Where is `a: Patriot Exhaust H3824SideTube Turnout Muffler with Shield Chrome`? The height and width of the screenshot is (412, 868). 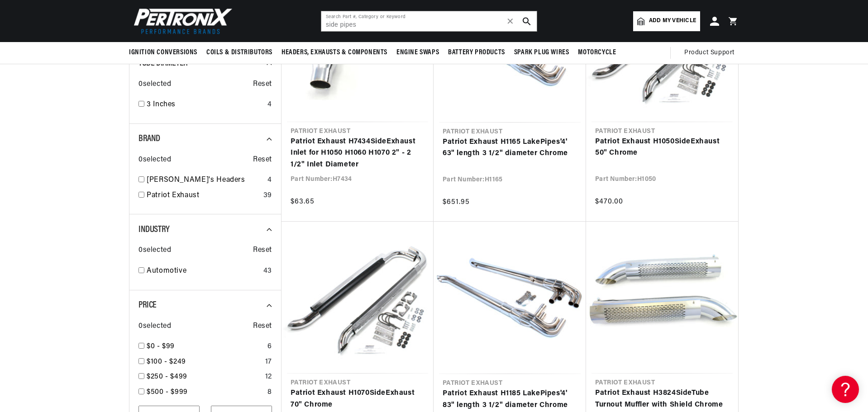
a: Patriot Exhaust H3824SideTube Turnout Muffler with Shield Chrome is located at coordinates (662, 399).